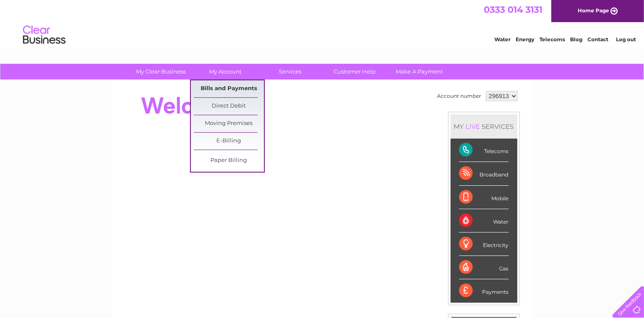  I want to click on img: logo.png, so click(44, 35).